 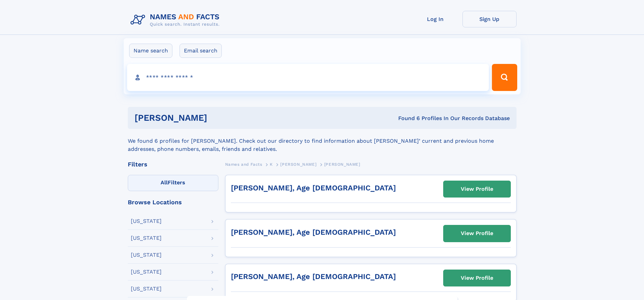 I want to click on label: Email search, so click(x=200, y=51).